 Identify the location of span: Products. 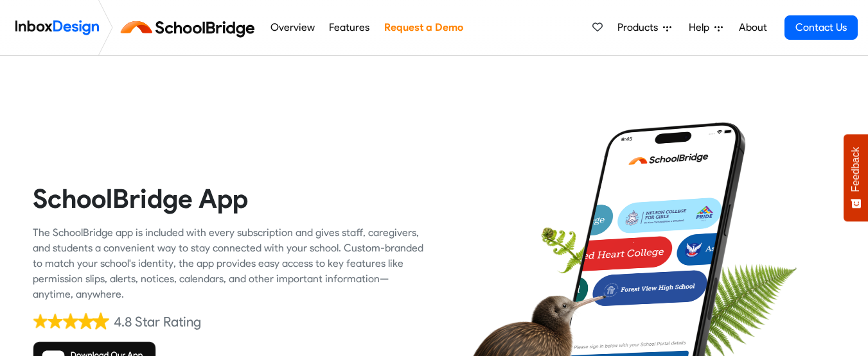
(640, 28).